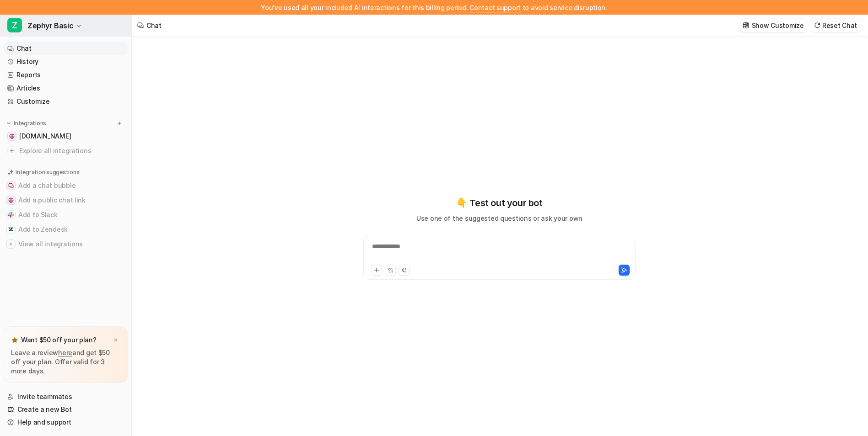 The image size is (868, 436). Describe the element at coordinates (154, 25) in the screenshot. I see `div: Chat` at that location.